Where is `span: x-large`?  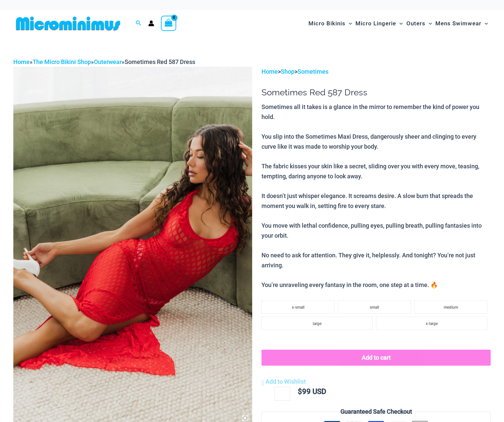
span: x-large is located at coordinates (432, 324).